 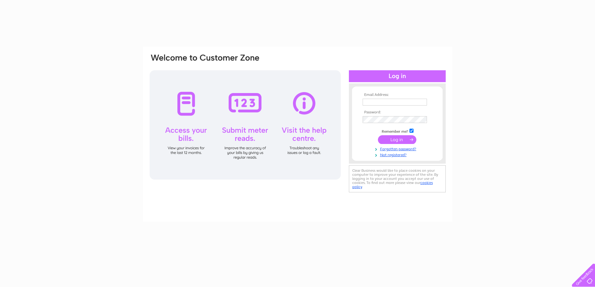 What do you see at coordinates (398, 154) in the screenshot?
I see `a: Not registered?` at bounding box center [398, 154].